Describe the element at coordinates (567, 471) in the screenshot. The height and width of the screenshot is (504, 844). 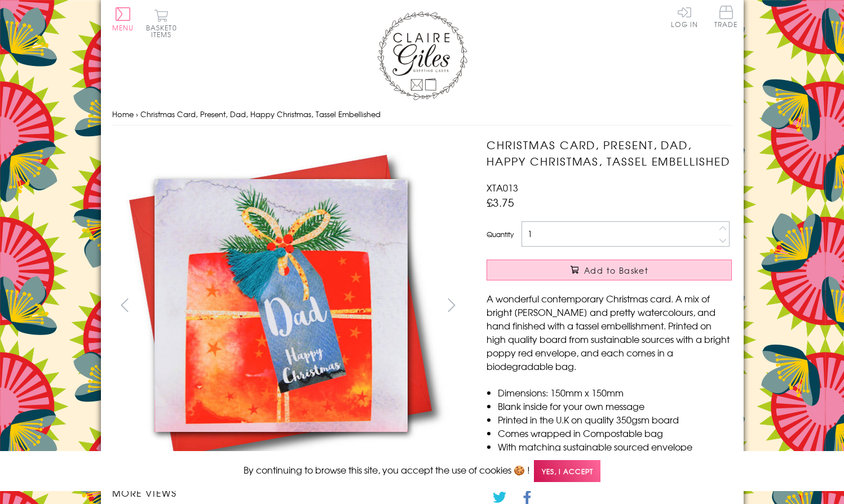
I see `span: Yes, I accept` at that location.